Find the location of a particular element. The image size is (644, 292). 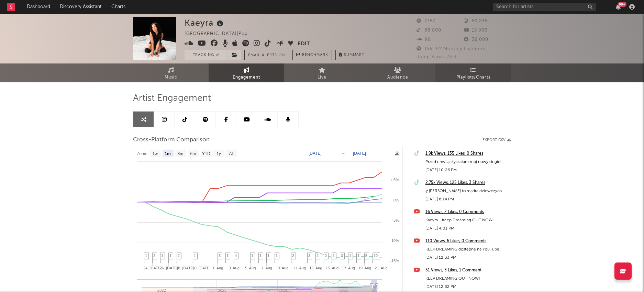

text: Zoom is located at coordinates (142, 154).